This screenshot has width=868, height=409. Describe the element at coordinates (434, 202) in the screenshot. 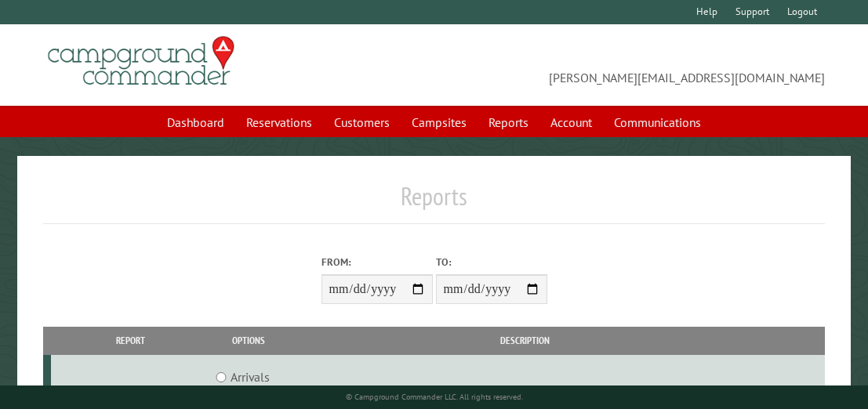

I see `h1: Reports` at that location.